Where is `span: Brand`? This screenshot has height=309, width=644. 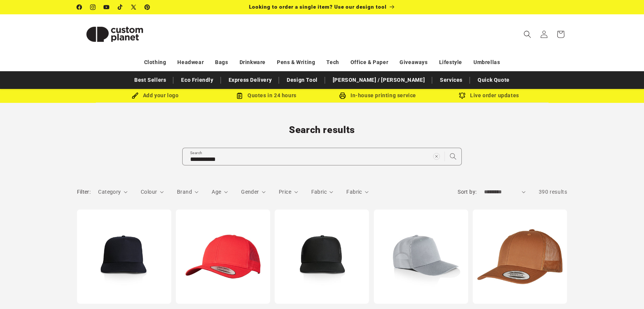 span: Brand is located at coordinates (184, 192).